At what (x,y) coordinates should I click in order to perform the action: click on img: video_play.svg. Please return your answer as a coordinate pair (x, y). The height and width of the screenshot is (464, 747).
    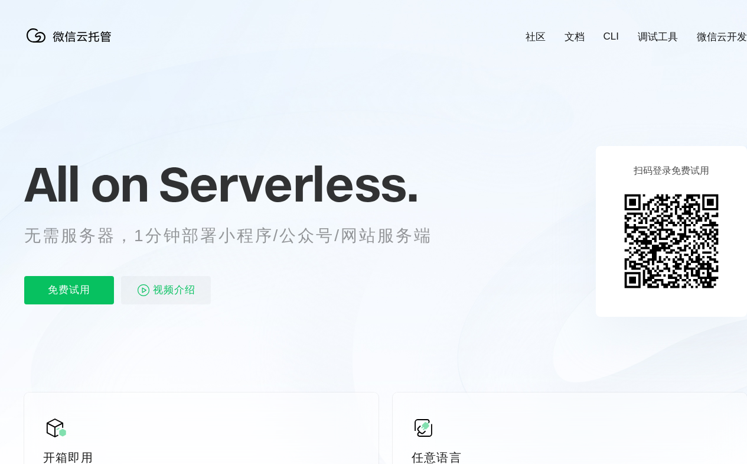
    Looking at the image, I should click on (144, 290).